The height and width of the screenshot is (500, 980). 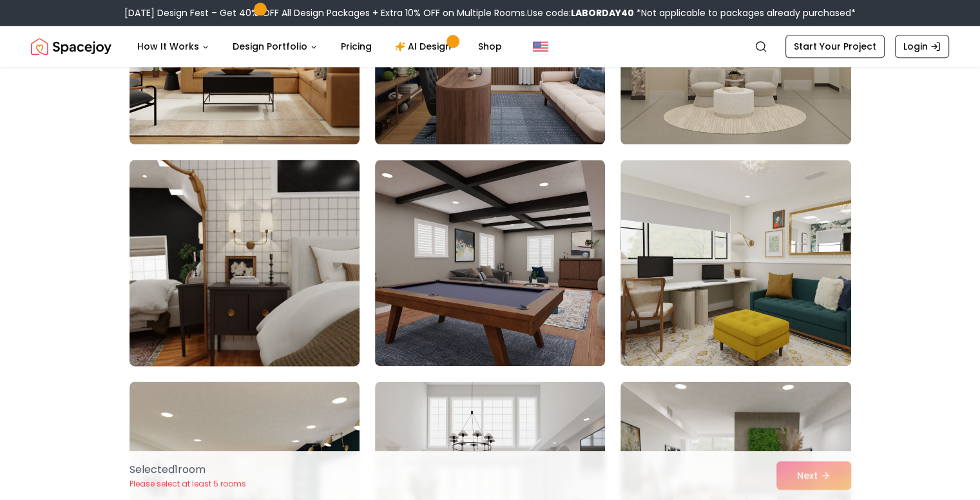 What do you see at coordinates (174, 46) in the screenshot?
I see `button: How It Works` at bounding box center [174, 46].